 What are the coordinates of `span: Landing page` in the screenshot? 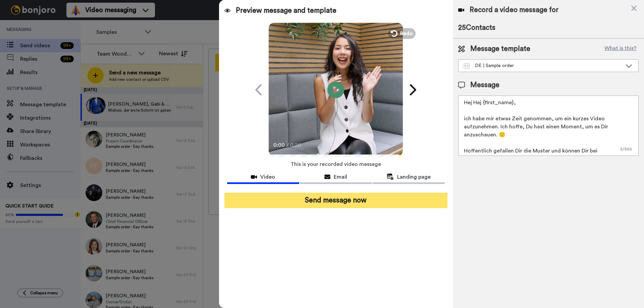 It's located at (414, 177).